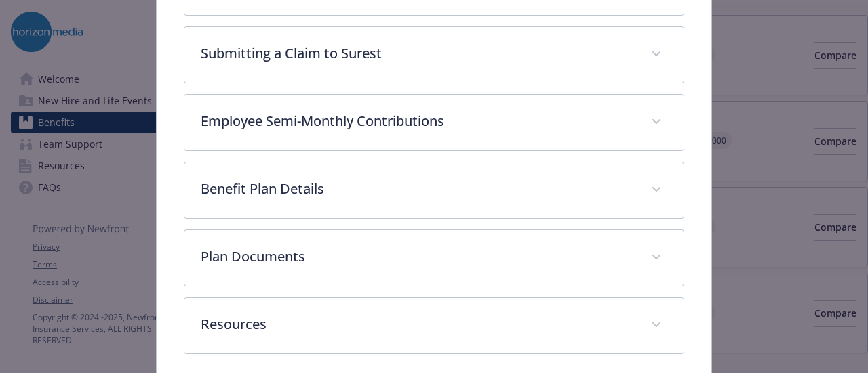  What do you see at coordinates (433, 55) in the screenshot?
I see `div: Submitting a Claim to Surest` at bounding box center [433, 55].